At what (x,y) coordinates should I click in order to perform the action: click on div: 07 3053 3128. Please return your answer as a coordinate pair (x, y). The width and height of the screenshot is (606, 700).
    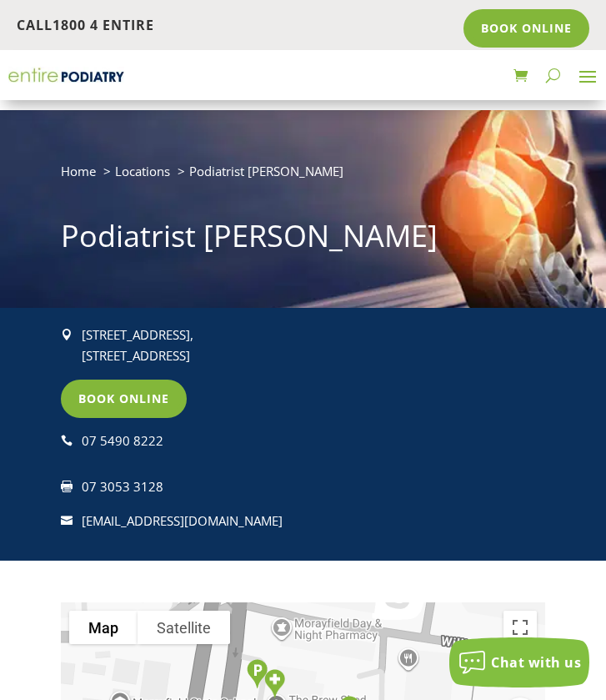
    Looking at the image, I should click on (185, 487).